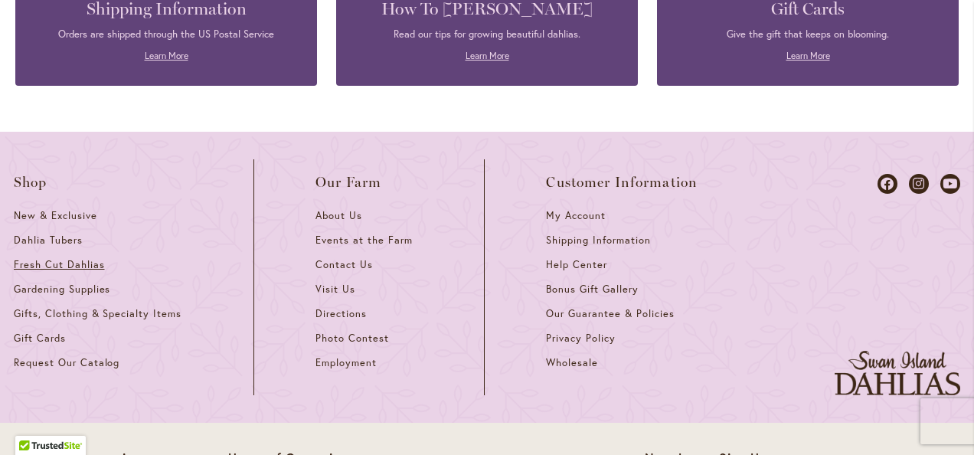 This screenshot has height=455, width=974. What do you see at coordinates (166, 34) in the screenshot?
I see `p: Orders are shipped through the US Postal Service` at bounding box center [166, 34].